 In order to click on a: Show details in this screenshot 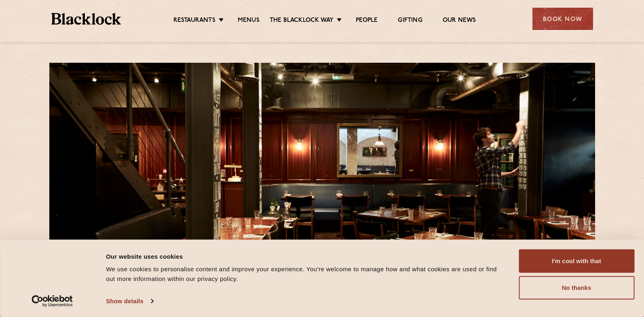, I will do `click(129, 301)`.